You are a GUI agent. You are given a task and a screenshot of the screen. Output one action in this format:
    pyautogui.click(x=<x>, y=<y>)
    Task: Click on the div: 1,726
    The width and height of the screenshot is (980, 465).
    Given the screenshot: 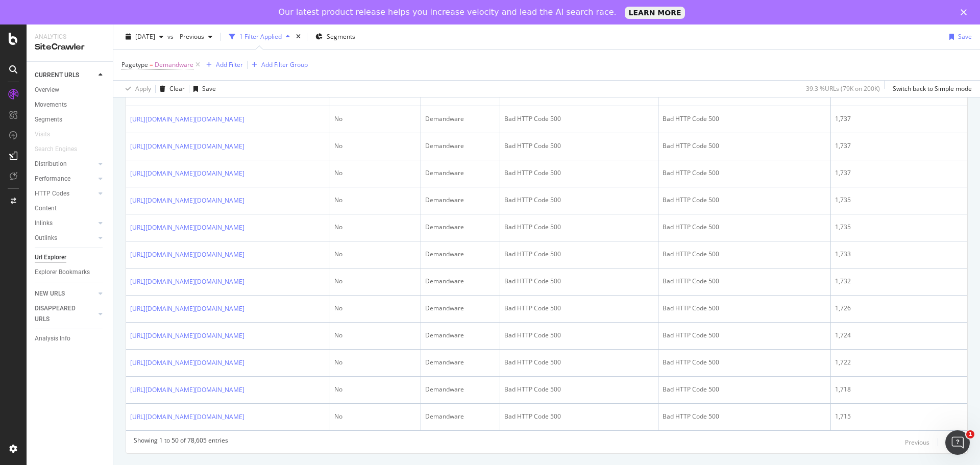 What is the action you would take?
    pyautogui.click(x=899, y=308)
    